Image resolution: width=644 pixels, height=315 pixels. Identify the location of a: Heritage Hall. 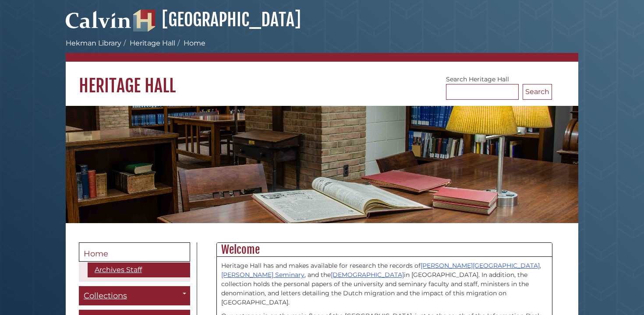
(153, 43).